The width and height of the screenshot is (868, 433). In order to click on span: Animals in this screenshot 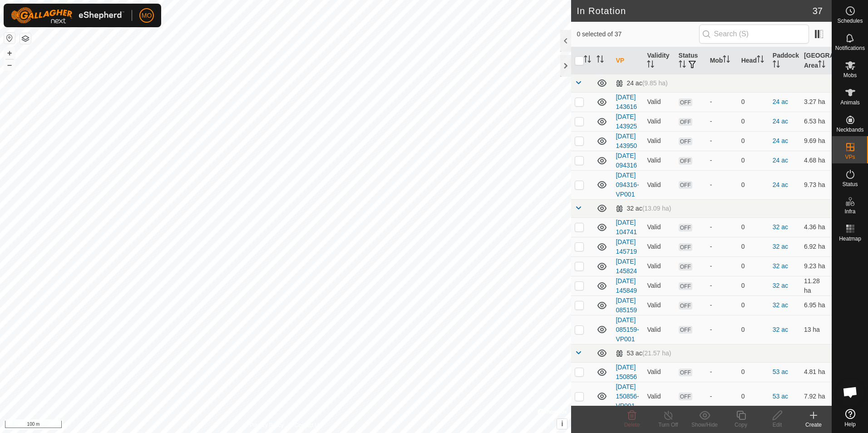, I will do `click(850, 103)`.